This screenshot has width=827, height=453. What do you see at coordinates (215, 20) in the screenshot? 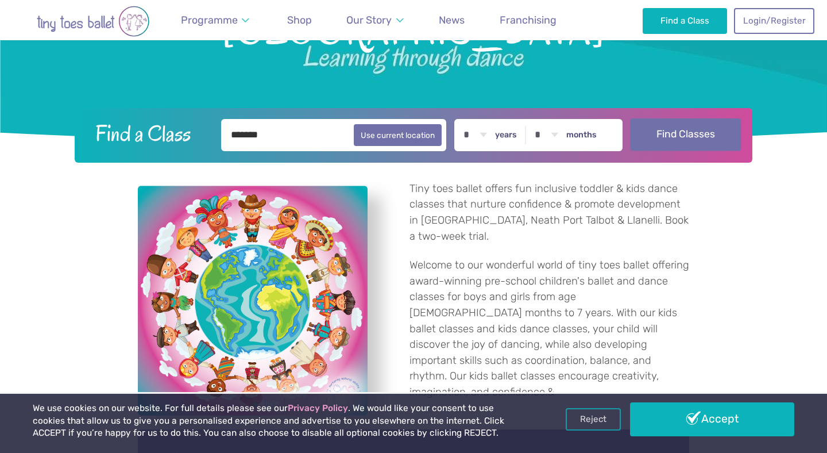
I see `a: Programme` at bounding box center [215, 20].